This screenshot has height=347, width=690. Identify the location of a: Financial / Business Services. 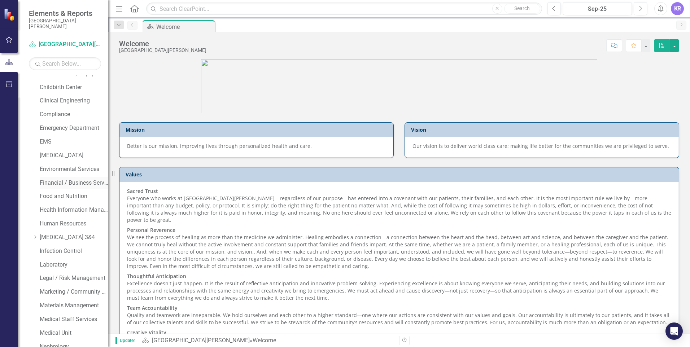
(74, 183).